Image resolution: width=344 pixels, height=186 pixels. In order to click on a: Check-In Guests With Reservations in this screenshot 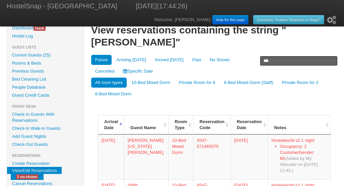, I will do `click(45, 118)`.